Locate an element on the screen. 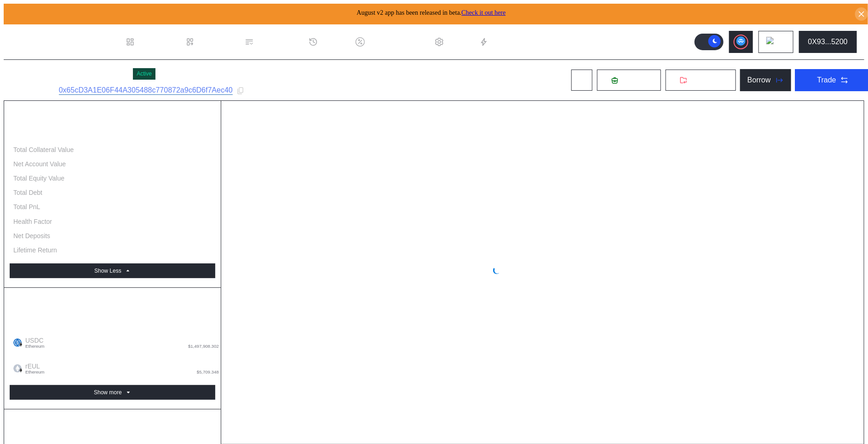  div: Health Factor is located at coordinates (33, 221).